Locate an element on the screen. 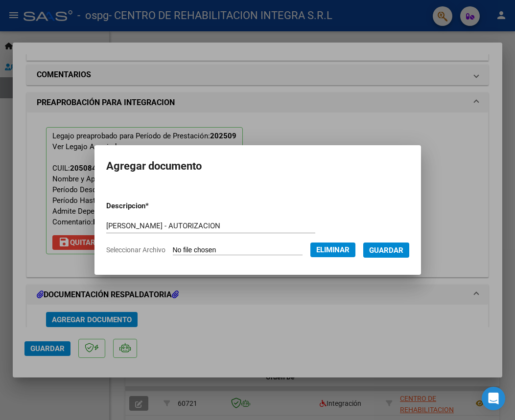 The image size is (515, 420). div: Open Intercom Messenger is located at coordinates (493, 399).